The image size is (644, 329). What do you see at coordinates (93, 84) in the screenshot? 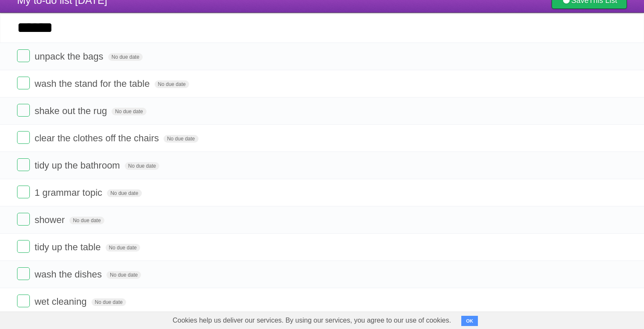
I see `span: wash the stand for the table` at bounding box center [93, 84].